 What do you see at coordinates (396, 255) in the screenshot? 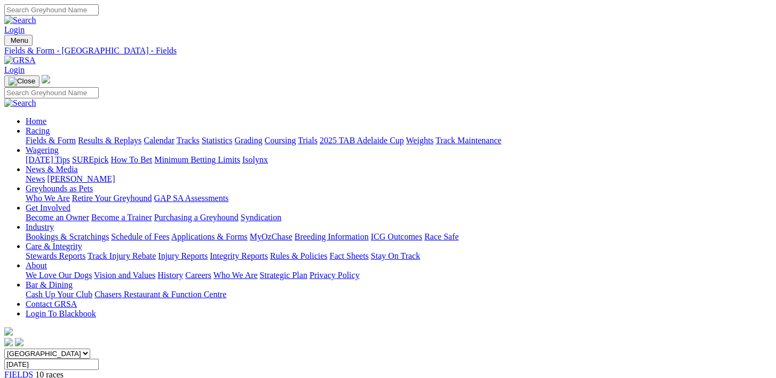
I see `a: Stay On Track` at bounding box center [396, 255].